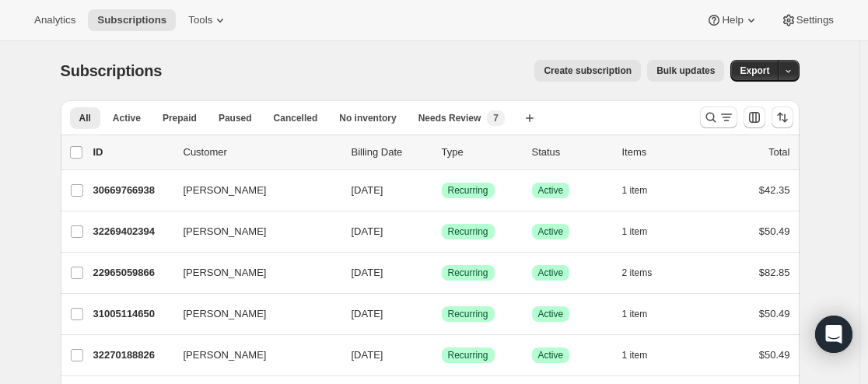 Image resolution: width=868 pixels, height=384 pixels. Describe the element at coordinates (55, 20) in the screenshot. I see `button: Analytics` at that location.